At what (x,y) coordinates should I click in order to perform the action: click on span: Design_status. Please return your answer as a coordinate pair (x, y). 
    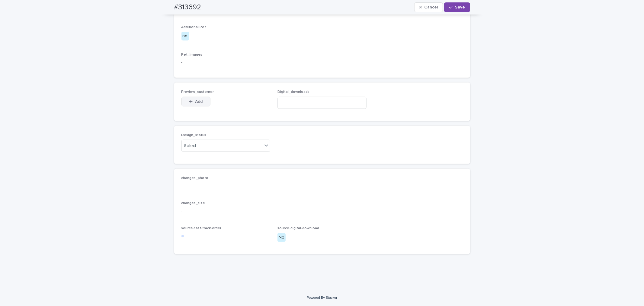
    Looking at the image, I should click on (194, 135).